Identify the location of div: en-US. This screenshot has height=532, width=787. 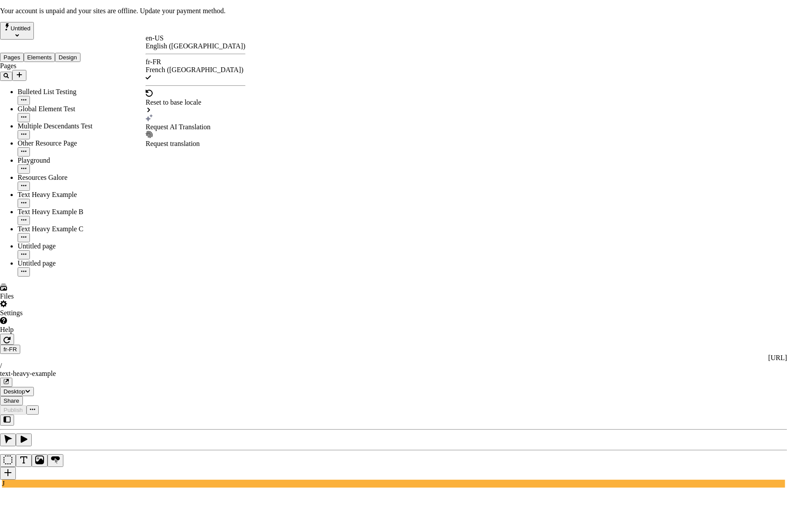
(195, 38).